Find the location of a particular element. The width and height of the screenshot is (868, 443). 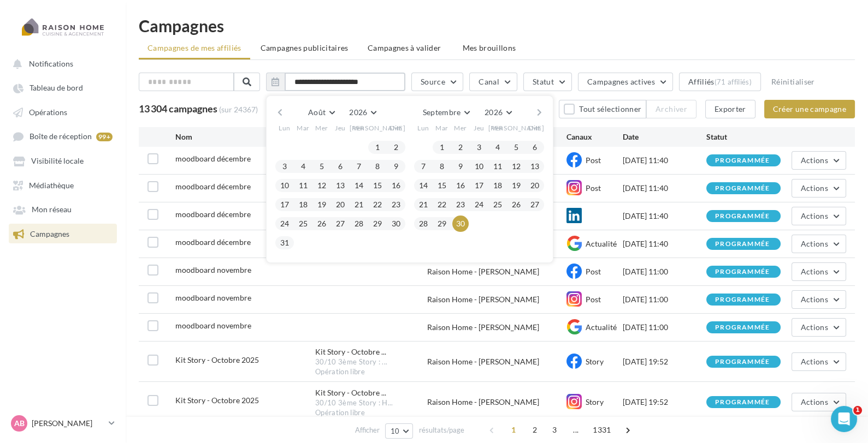

button: 12 is located at coordinates (516, 166).